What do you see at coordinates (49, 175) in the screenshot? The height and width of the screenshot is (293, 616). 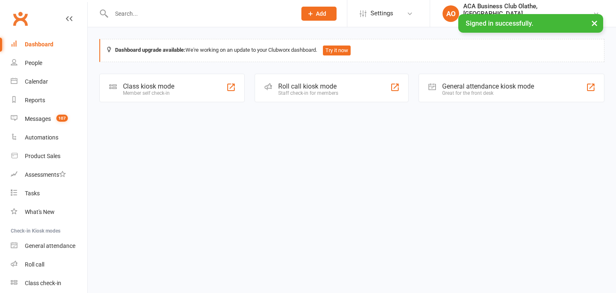 I see `a: Assessments` at bounding box center [49, 175].